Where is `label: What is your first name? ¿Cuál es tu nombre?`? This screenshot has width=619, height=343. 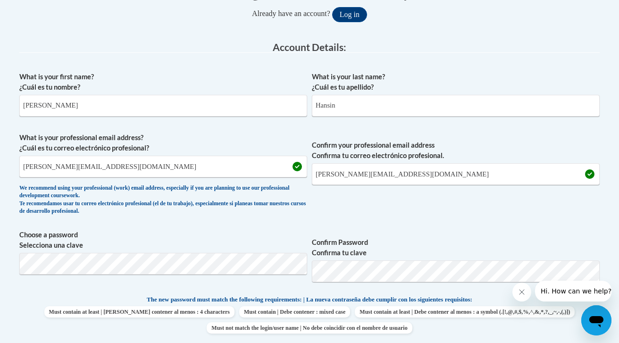 label: What is your first name? ¿Cuál es tu nombre? is located at coordinates (163, 82).